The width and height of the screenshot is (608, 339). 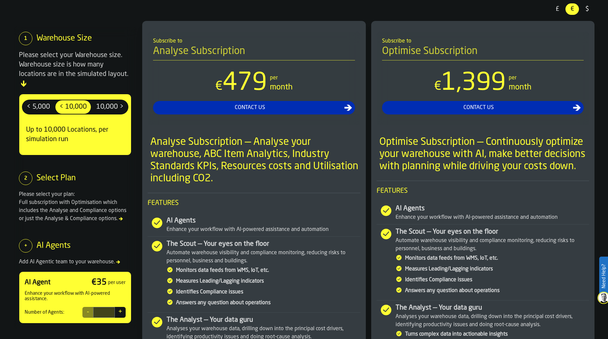 What do you see at coordinates (603, 276) in the screenshot?
I see `label: Need Help?` at bounding box center [603, 276].